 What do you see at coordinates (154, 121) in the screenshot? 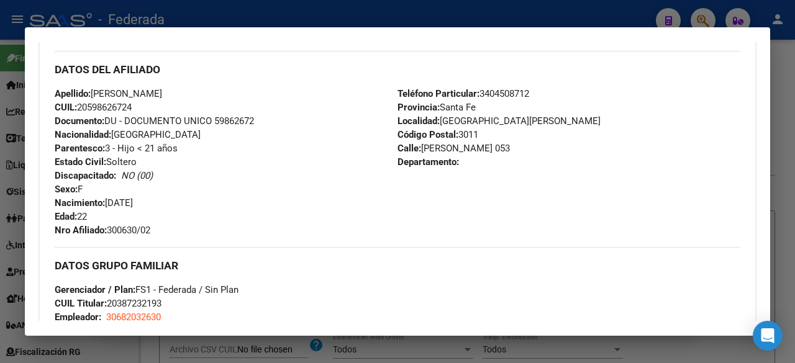
I see `span: DU - DOCUMENTO UNICO 59862672` at bounding box center [154, 121].